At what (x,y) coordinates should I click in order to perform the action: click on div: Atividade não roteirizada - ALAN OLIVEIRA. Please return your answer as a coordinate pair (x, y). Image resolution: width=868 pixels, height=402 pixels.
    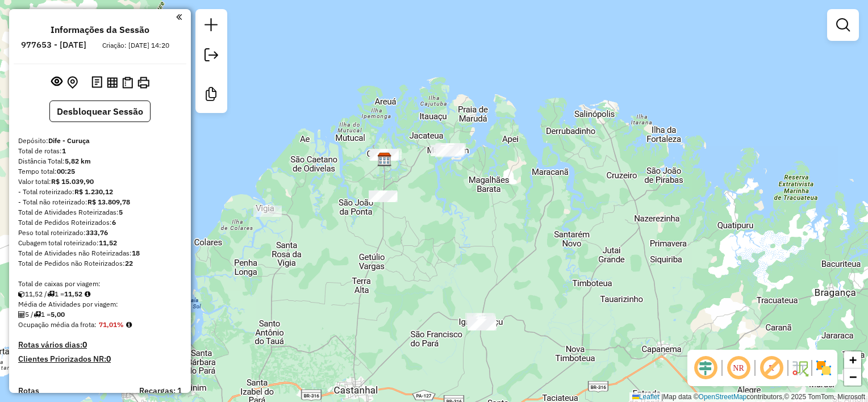
    Looking at the image, I should click on (481, 322).